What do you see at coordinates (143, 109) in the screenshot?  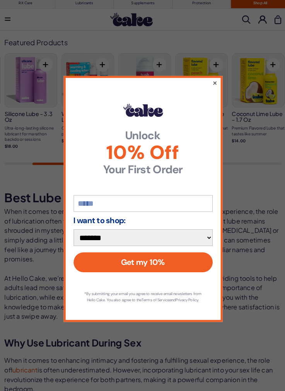 I see `img: Hello Cake` at bounding box center [143, 109].